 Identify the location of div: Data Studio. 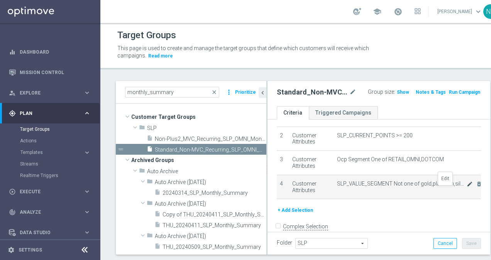
(46, 233).